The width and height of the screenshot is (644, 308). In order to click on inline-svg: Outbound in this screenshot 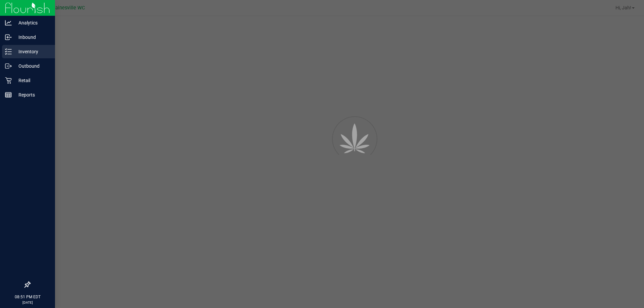, I will do `click(8, 66)`.